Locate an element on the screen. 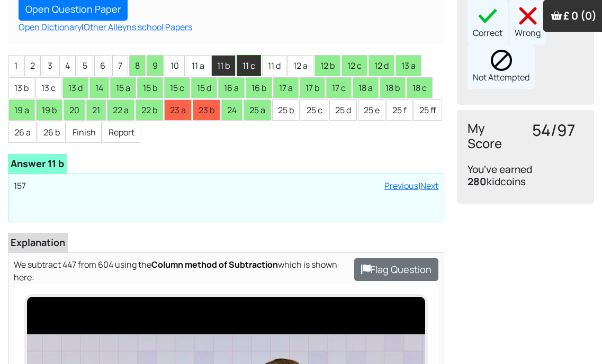 This screenshot has height=364, width=602. li: 15 d is located at coordinates (203, 88).